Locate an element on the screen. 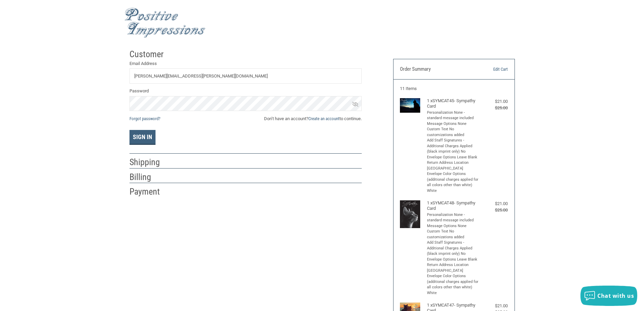  a: Edit Cart is located at coordinates (490, 69).